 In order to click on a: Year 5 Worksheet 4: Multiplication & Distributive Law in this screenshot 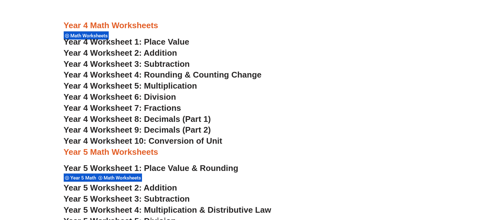, I will do `click(167, 210)`.